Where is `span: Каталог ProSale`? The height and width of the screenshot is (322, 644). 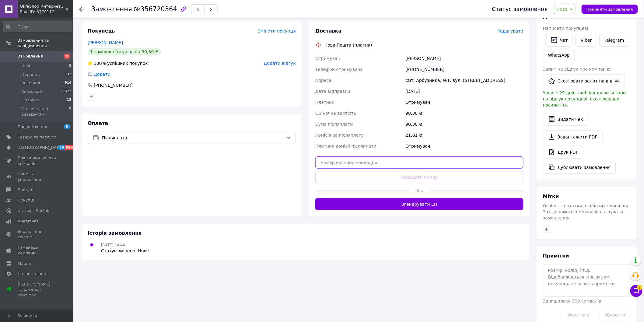 span: Каталог ProSale is located at coordinates (34, 211).